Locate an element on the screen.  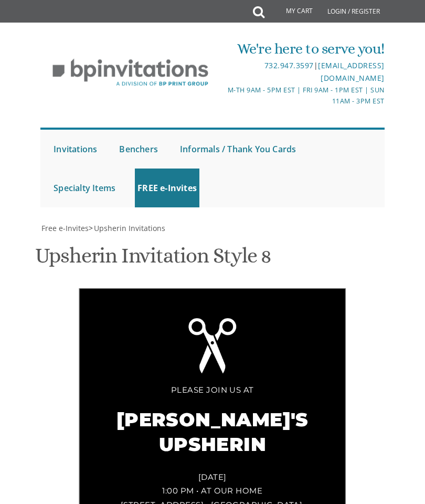
span: Upsherin Invitations is located at coordinates (130, 228).